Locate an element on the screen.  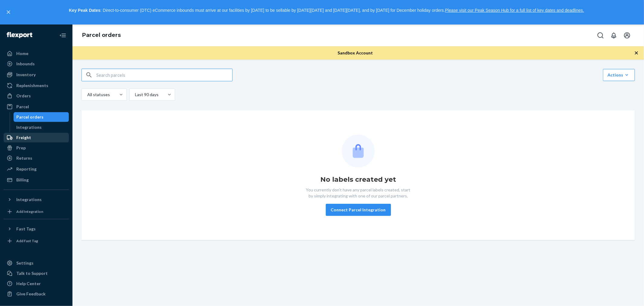
input: All statuses is located at coordinates (87, 95).